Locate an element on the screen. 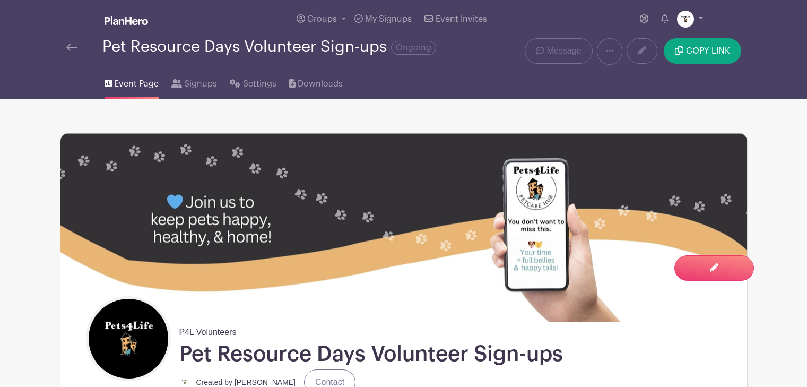 This screenshot has height=387, width=807. a: Event Page is located at coordinates (132, 82).